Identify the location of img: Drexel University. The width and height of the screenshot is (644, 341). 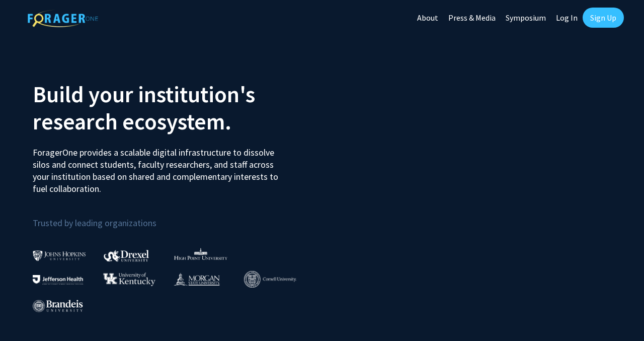
(126, 256).